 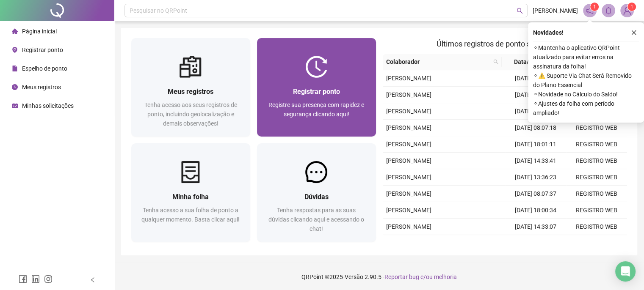 I want to click on span: linkedin, so click(x=35, y=280).